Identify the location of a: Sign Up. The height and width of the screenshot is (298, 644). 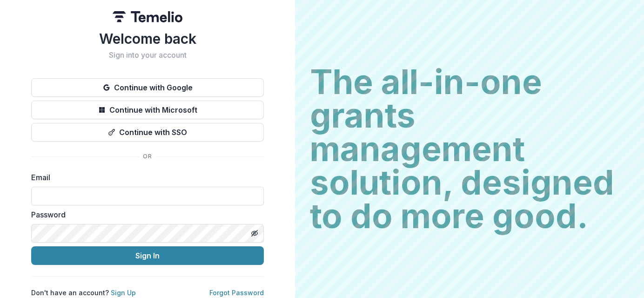
(123, 293).